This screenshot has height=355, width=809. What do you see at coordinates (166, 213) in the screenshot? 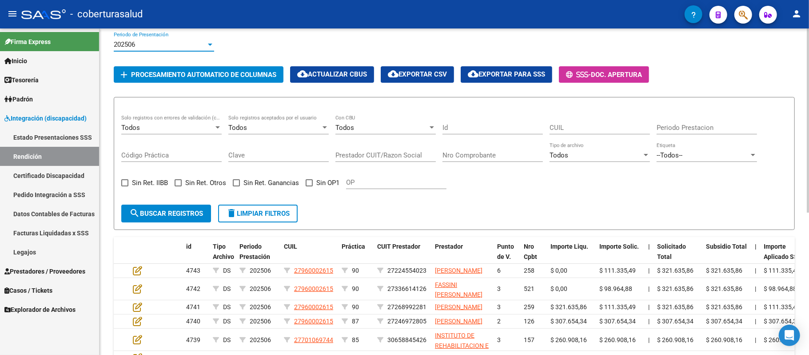
I see `span: Buscar registros` at bounding box center [166, 213].